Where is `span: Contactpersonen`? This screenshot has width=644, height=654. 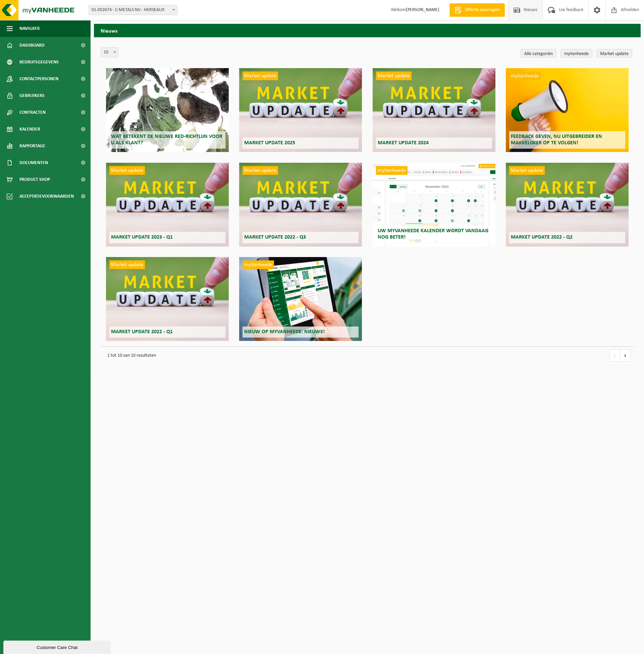 span: Contactpersonen is located at coordinates (39, 79).